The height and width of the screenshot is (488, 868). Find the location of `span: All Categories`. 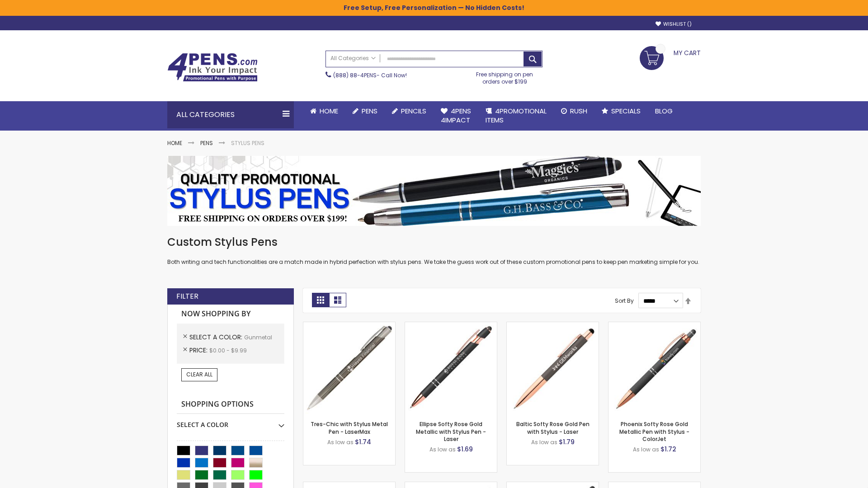

span: All Categories is located at coordinates (353, 58).